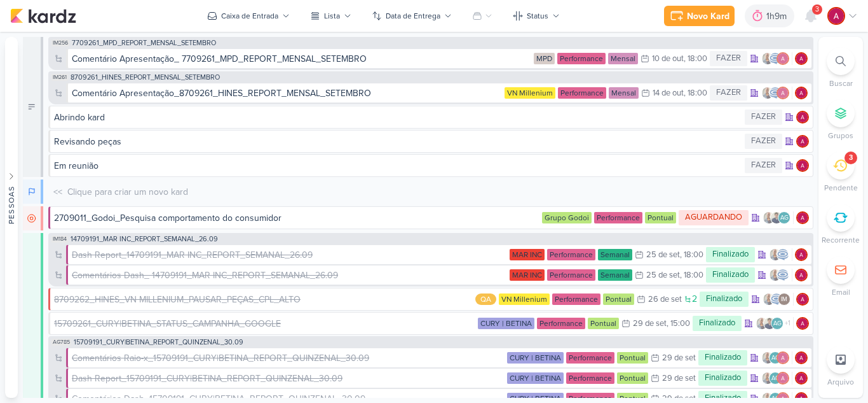  I want to click on span: +1, so click(786, 323).